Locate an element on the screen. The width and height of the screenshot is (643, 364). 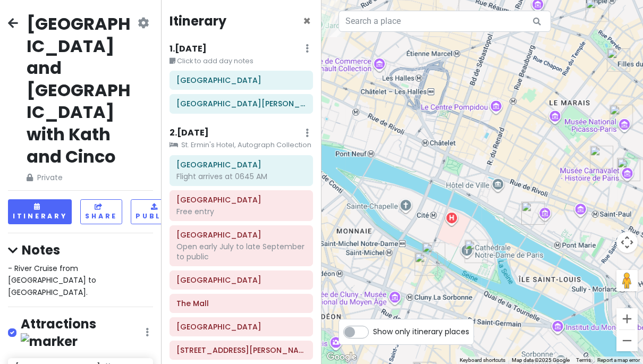
a: Terms (opens in new tab) is located at coordinates (584, 359).